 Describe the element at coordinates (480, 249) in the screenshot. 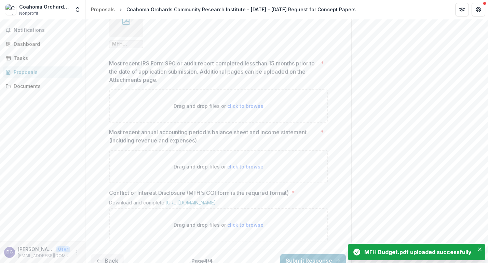

I see `button: Close` at that location.